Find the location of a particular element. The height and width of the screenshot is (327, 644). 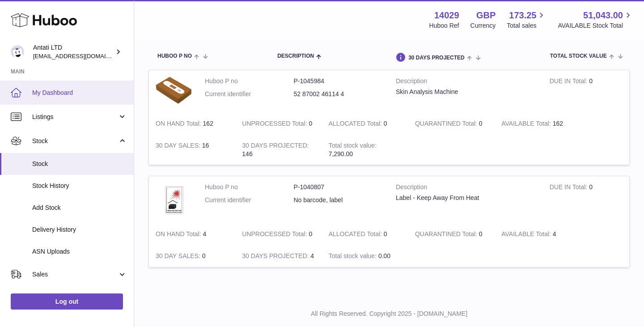

img: toufic@antatiskin.com is located at coordinates (17, 52).